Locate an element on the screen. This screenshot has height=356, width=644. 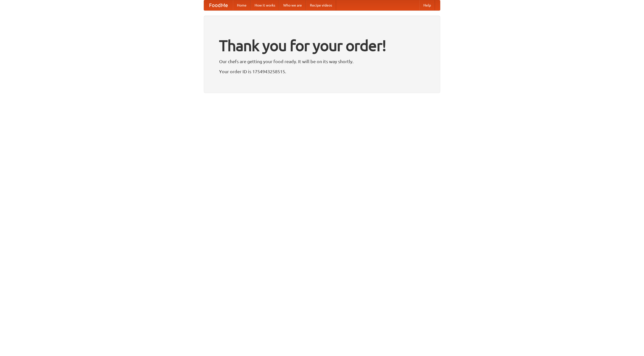
p: Your order ID is 1754943258515. is located at coordinates (322, 71).